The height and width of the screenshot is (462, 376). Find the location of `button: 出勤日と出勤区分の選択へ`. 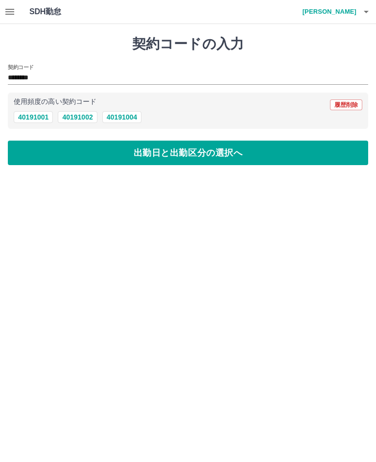

button: 出勤日と出勤区分の選択へ is located at coordinates (188, 153).